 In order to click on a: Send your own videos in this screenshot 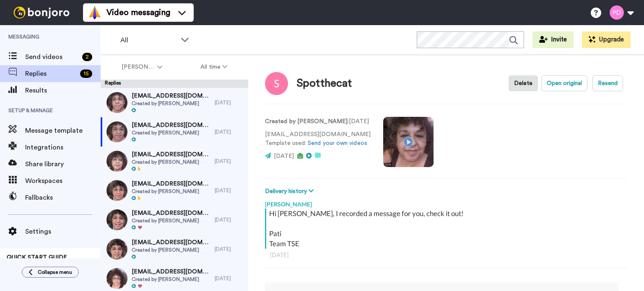, I will do `click(337, 143)`.